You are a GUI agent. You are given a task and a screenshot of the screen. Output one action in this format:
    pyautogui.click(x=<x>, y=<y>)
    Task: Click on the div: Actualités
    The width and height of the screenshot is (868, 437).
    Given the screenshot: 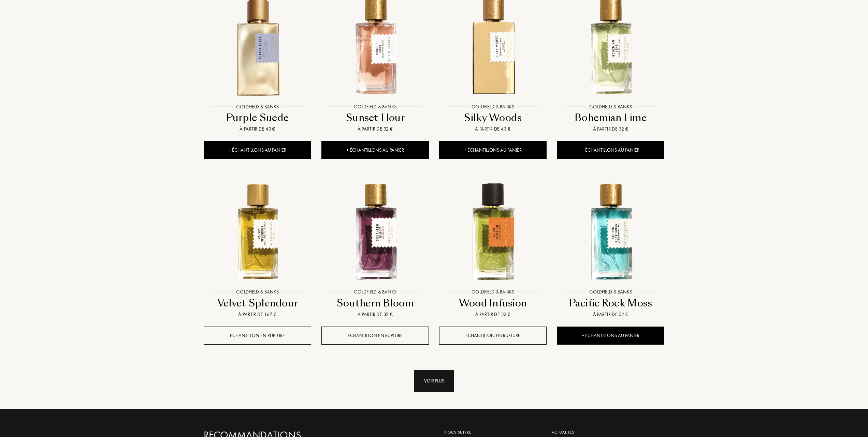 What is the action you would take?
    pyautogui.click(x=605, y=432)
    